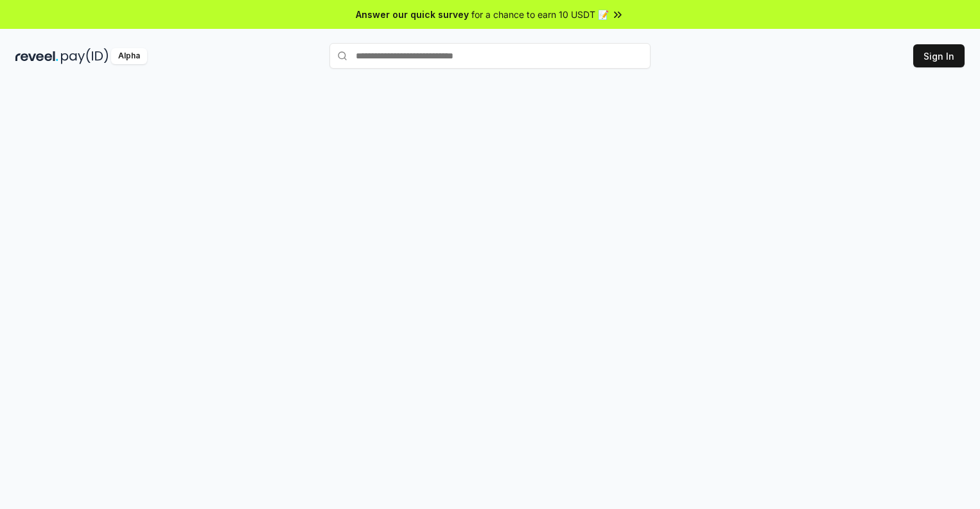 Image resolution: width=980 pixels, height=509 pixels. I want to click on img: reveel_dark, so click(37, 56).